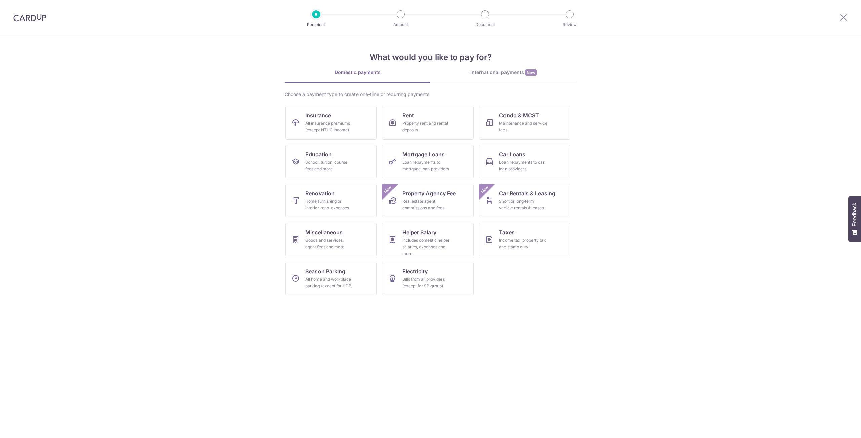 The image size is (861, 438). What do you see at coordinates (423, 154) in the screenshot?
I see `span: Mortgage Loans` at bounding box center [423, 154].